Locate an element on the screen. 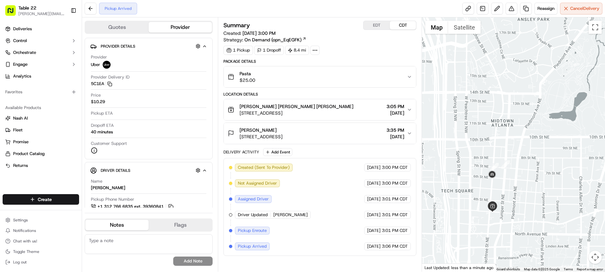 This screenshot has width=605, height=272. div: Past conversations is located at coordinates (25, 88).